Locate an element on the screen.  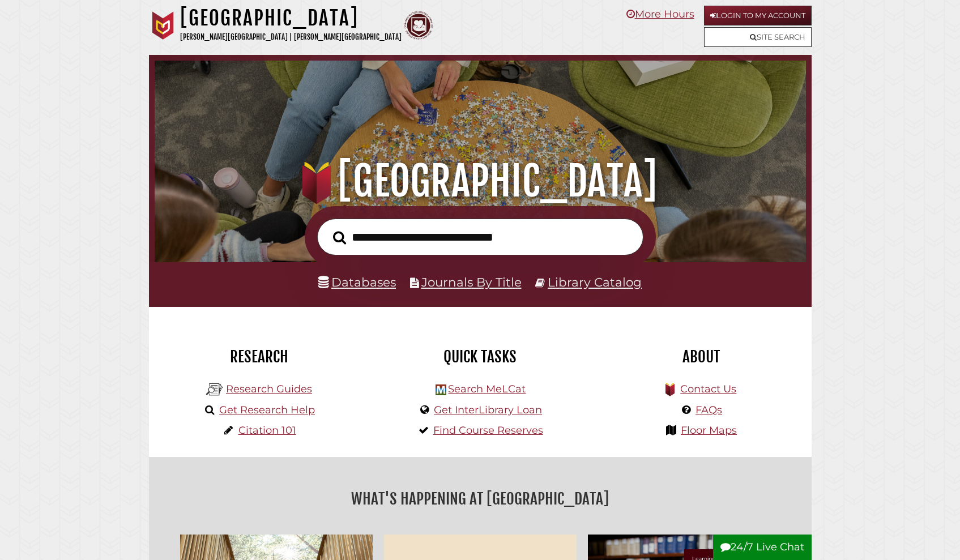
h2: About is located at coordinates (702, 357).